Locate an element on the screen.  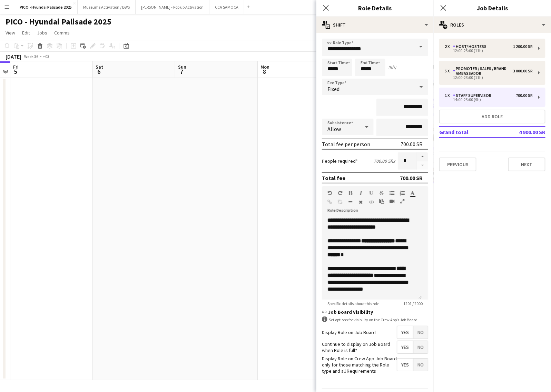
button: Horizontal Line is located at coordinates (350, 202).